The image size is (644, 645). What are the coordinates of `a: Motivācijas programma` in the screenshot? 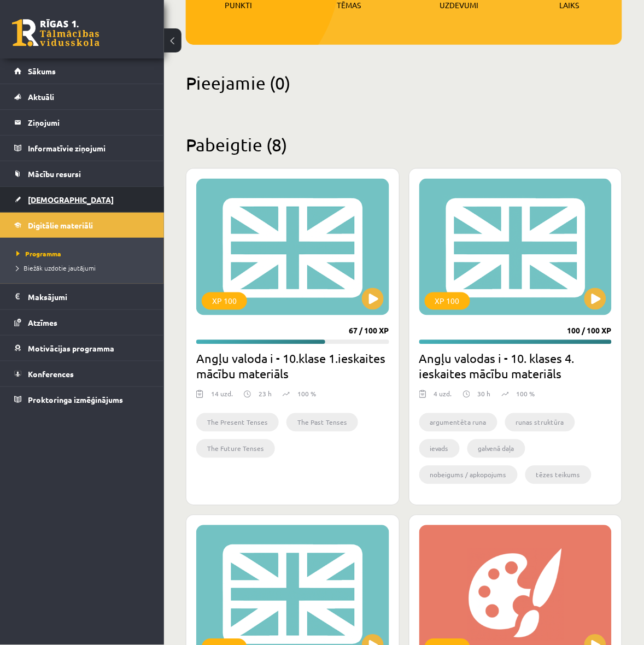 It's located at (82, 348).